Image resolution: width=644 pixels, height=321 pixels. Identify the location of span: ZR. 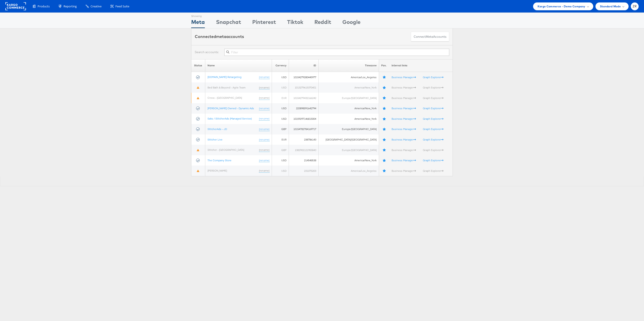
(635, 6).